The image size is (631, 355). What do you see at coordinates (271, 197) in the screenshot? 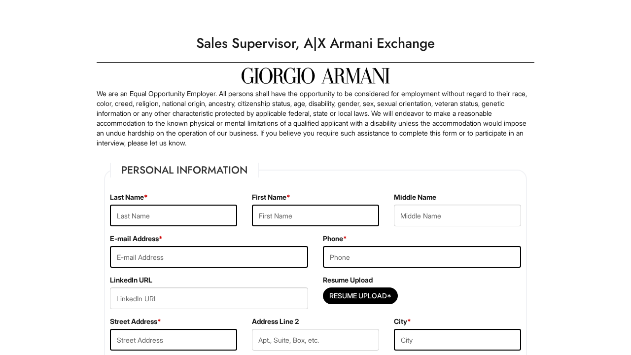
I see `label: First Name` at bounding box center [271, 197].